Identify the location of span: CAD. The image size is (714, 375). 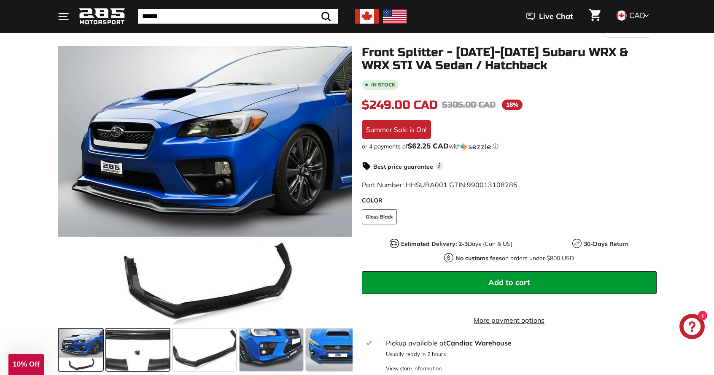
(637, 15).